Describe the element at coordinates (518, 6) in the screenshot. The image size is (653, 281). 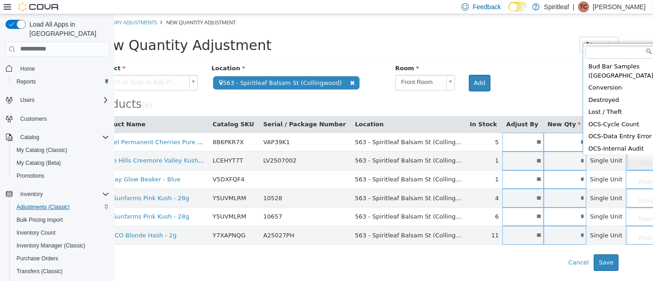
I see `input: Dark Mode` at that location.